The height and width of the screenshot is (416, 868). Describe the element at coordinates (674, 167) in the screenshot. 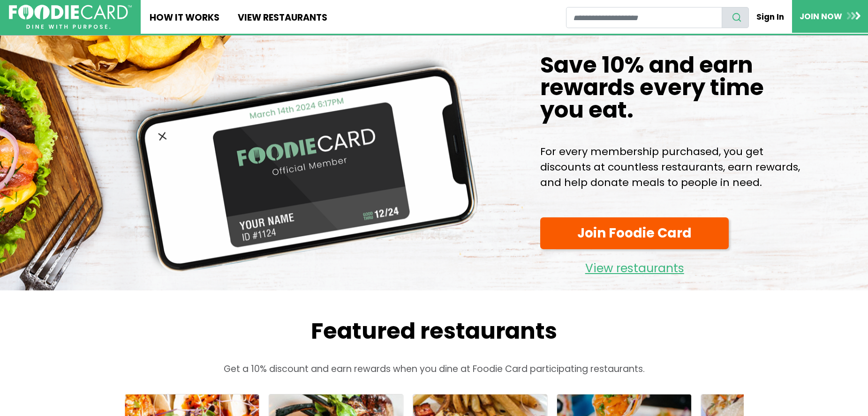

I see `p: For every membership purchased, you get discounts at countless restaurants, earn rewards, and hel...` at that location.